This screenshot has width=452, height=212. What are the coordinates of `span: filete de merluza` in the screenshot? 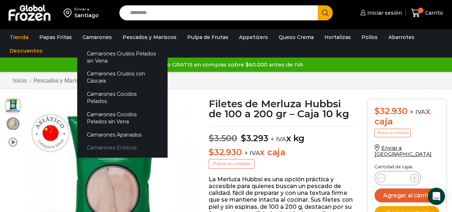 It's located at (13, 105).